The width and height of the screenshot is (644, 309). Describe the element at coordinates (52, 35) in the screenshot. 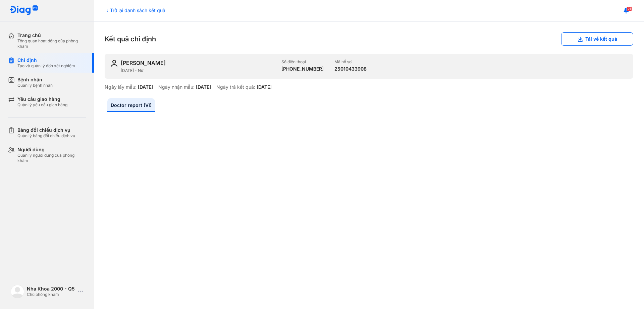

I see `div: Trang chủ` at that location.